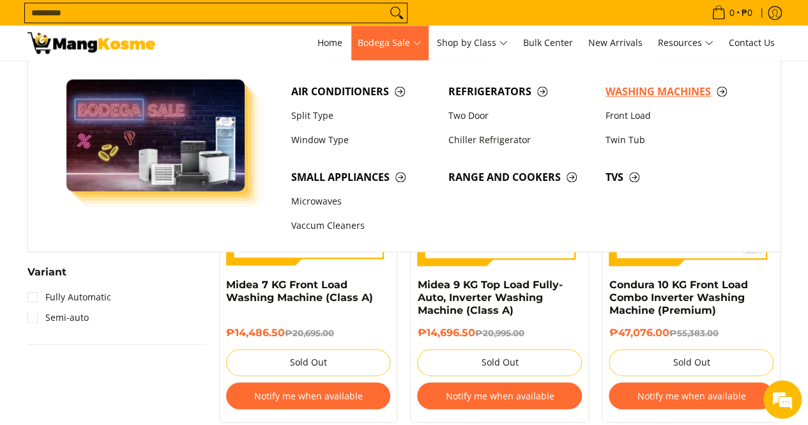 The image size is (808, 425). I want to click on a: Bulk Center, so click(548, 43).